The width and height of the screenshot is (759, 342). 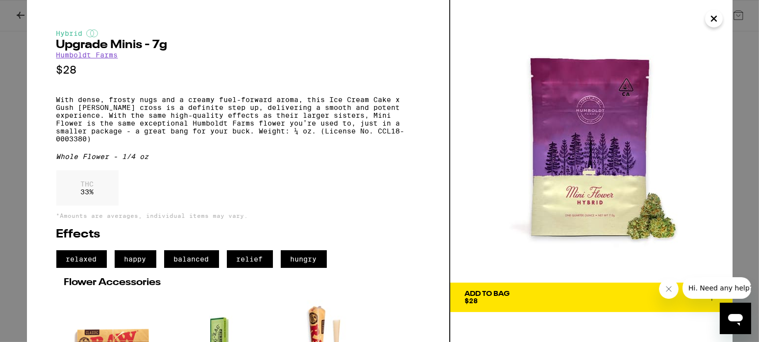 I want to click on div: Add To Bag, so click(x=488, y=294).